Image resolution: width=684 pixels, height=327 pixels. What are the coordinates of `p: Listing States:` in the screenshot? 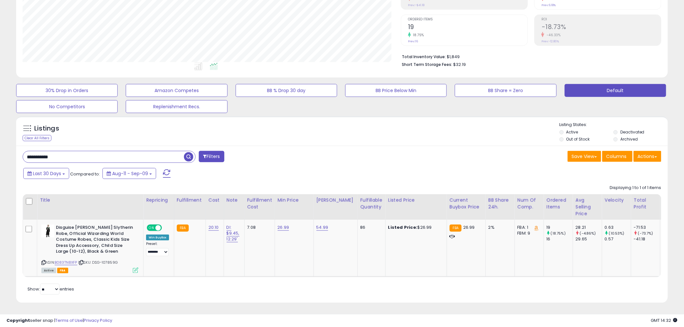 It's located at (613, 125).